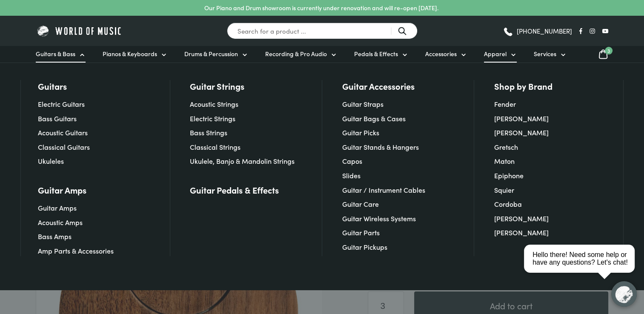 The height and width of the screenshot is (314, 644). I want to click on a: Guitar Strings, so click(217, 86).